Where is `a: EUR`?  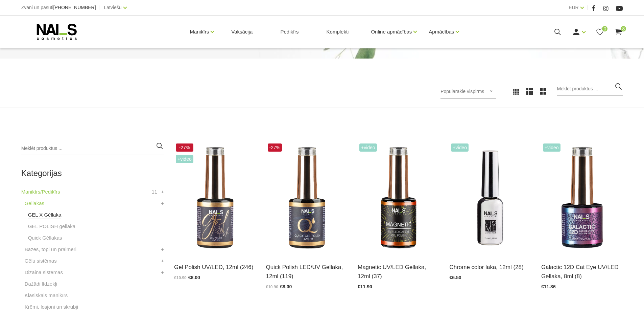 a: EUR is located at coordinates (574, 8).